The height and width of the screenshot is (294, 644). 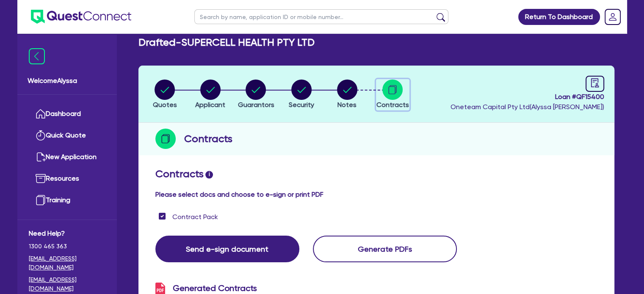 I want to click on input: Search by name, application ID or mobile number..., so click(x=321, y=17).